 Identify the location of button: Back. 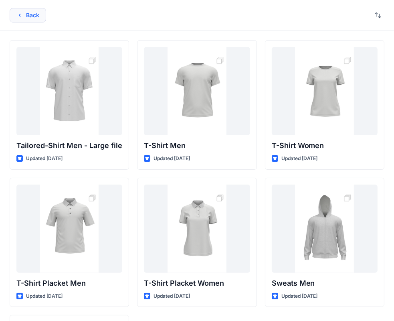
(28, 15).